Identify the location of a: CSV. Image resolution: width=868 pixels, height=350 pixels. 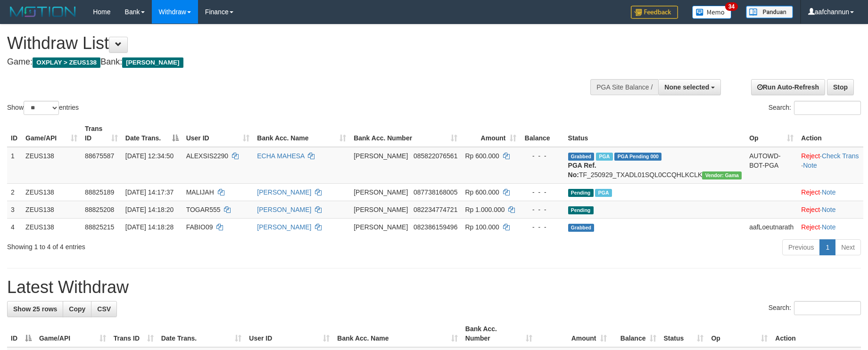
(104, 309).